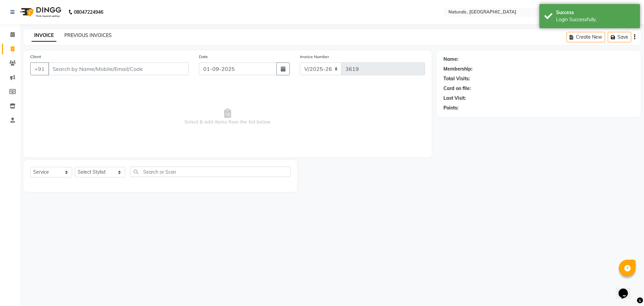 The width and height of the screenshot is (644, 306). Describe the element at coordinates (457, 78) in the screenshot. I see `div: Total Visits:` at that location.